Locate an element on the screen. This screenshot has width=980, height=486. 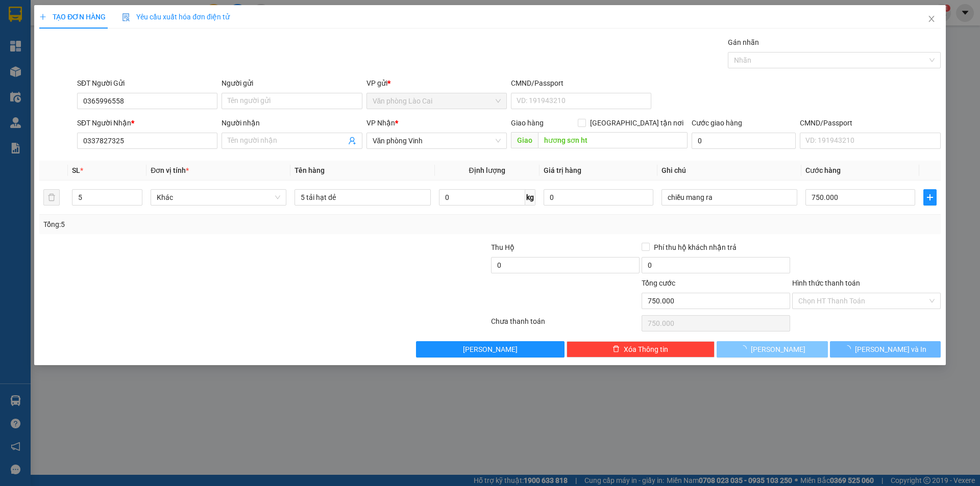
span: Đơn vị tính is located at coordinates (169, 171).